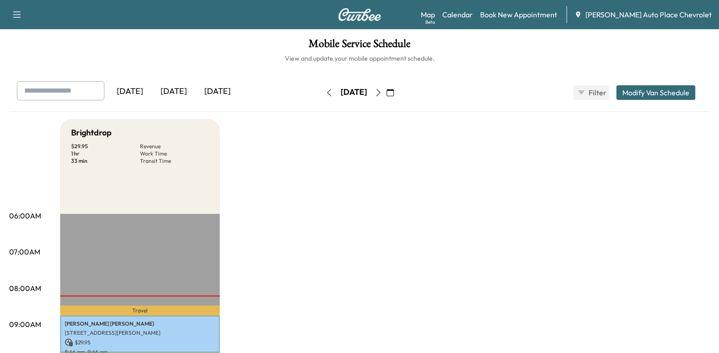 The height and width of the screenshot is (353, 719). Describe the element at coordinates (428, 15) in the screenshot. I see `a: MapBeta` at that location.